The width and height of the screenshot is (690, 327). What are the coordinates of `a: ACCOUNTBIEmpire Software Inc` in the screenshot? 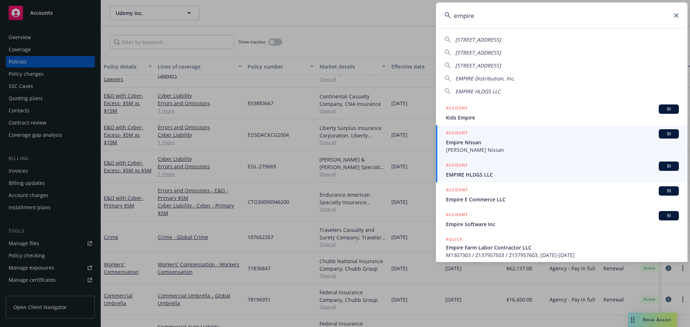 It's located at (562, 220).